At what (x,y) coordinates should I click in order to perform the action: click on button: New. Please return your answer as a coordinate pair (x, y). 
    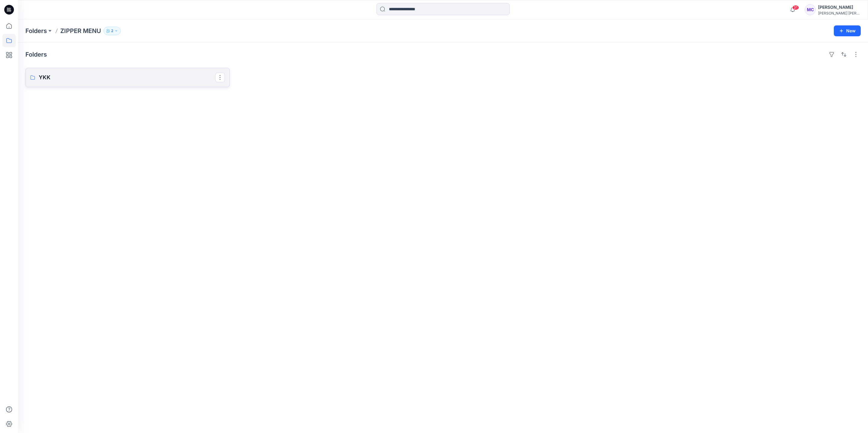
    Looking at the image, I should click on (847, 31).